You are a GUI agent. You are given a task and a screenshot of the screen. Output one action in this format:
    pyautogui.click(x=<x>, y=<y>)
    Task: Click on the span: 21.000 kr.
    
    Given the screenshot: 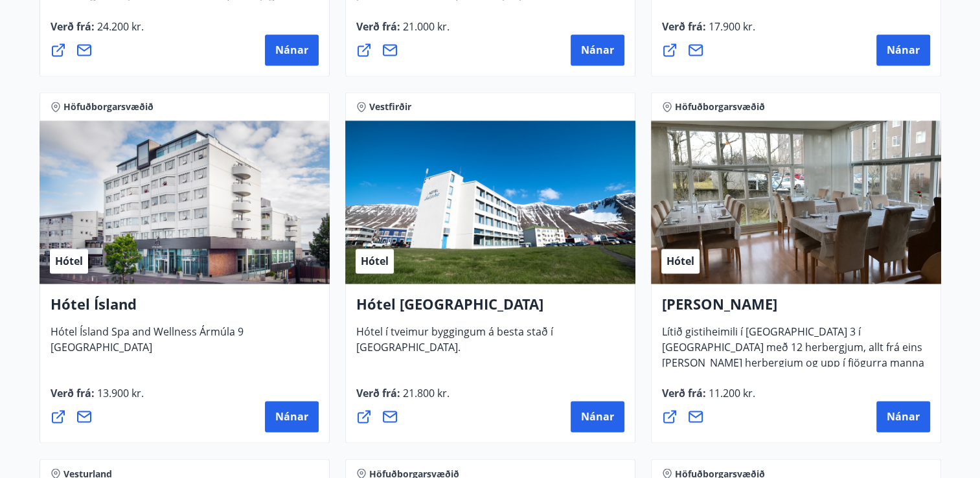 What is the action you would take?
    pyautogui.click(x=425, y=26)
    